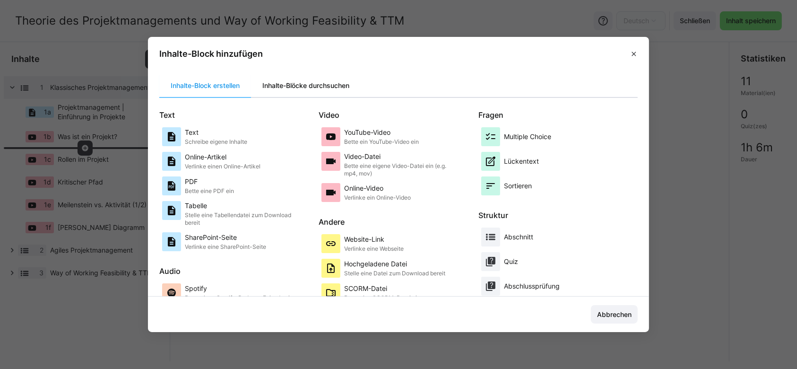 The height and width of the screenshot is (369, 797). I want to click on p: Online-Artikel, so click(223, 157).